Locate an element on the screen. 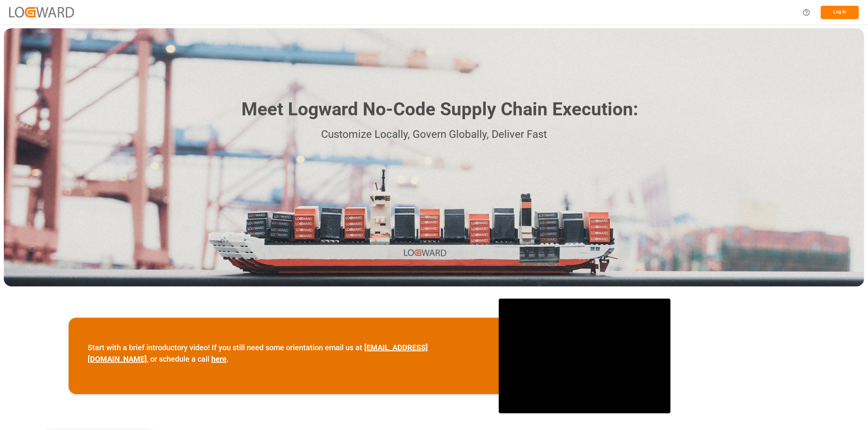 This screenshot has height=430, width=868. img: Logward_new_orange.png is located at coordinates (42, 12).